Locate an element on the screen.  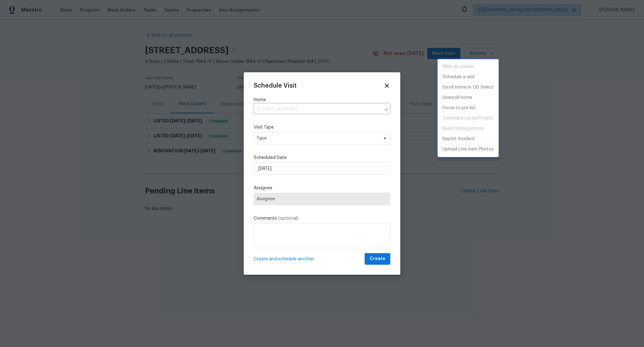
p: Schedule a visit is located at coordinates (459, 77).